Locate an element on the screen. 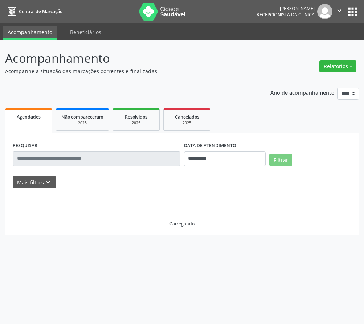 The image size is (364, 324). img: img is located at coordinates (325, 12).